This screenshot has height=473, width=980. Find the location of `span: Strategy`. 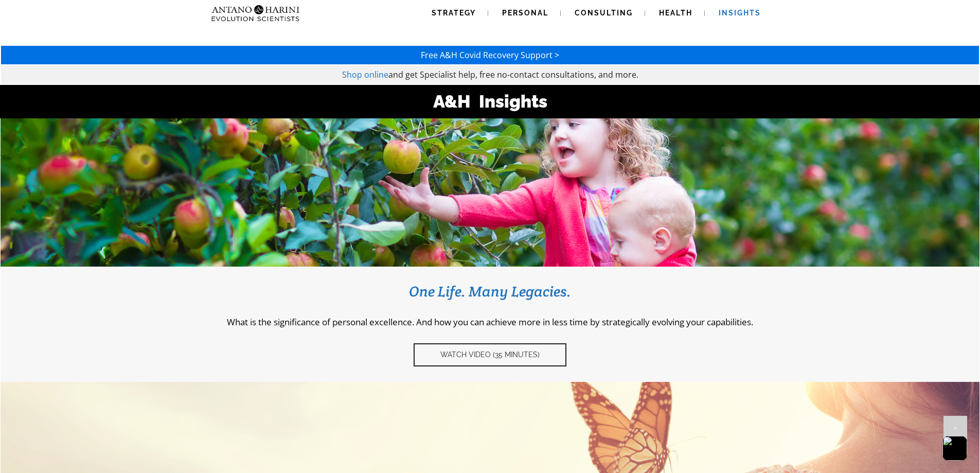

span: Strategy is located at coordinates (454, 13).